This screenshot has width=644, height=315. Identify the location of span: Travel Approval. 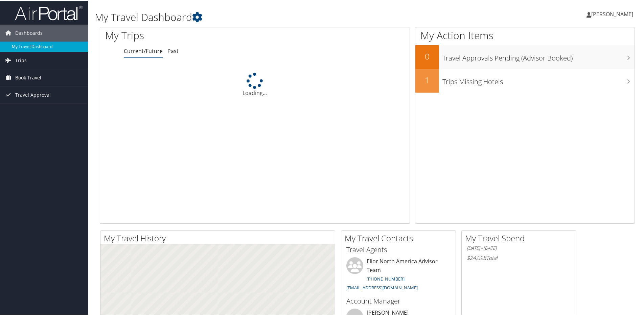
(33, 94).